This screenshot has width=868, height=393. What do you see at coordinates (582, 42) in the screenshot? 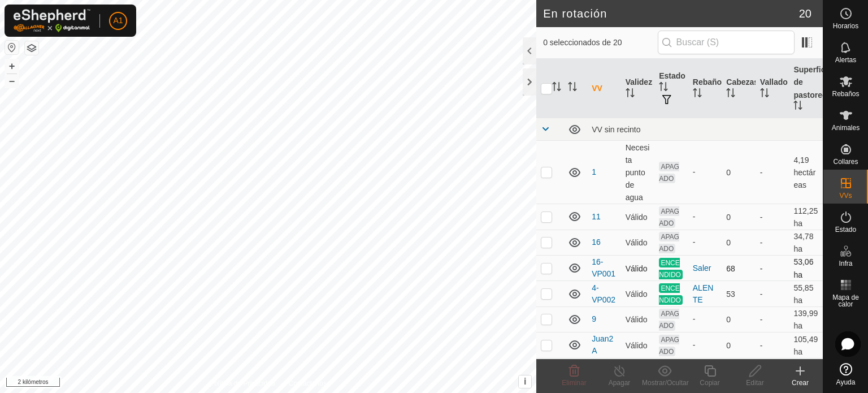
I see `font: 0 seleccionados de 20` at bounding box center [582, 42].